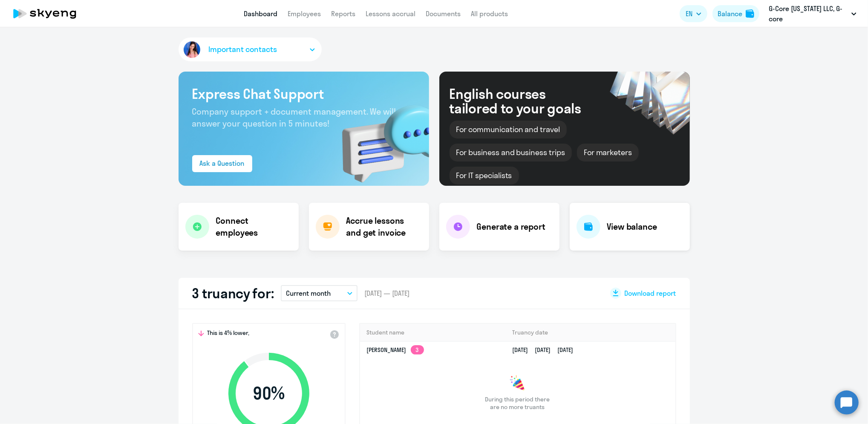 The image size is (868, 424). Describe the element at coordinates (518, 383) in the screenshot. I see `img: congrats` at that location.